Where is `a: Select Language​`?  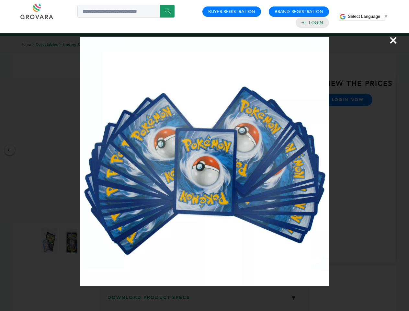 a: Select Language​ is located at coordinates (368, 16).